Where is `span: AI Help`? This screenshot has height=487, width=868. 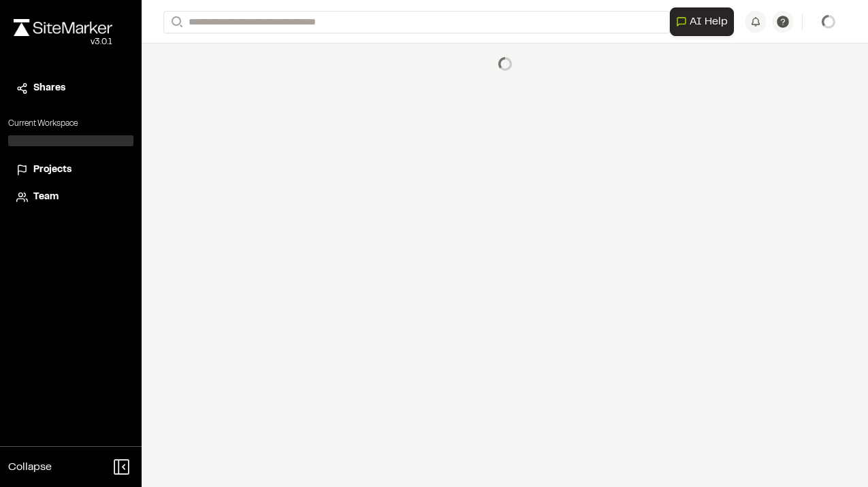
span: AI Help is located at coordinates (708, 22).